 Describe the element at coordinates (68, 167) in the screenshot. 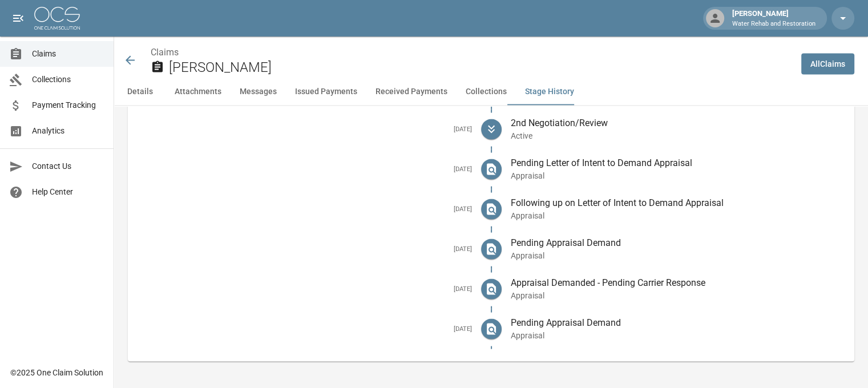

I see `span: Contact Us` at that location.